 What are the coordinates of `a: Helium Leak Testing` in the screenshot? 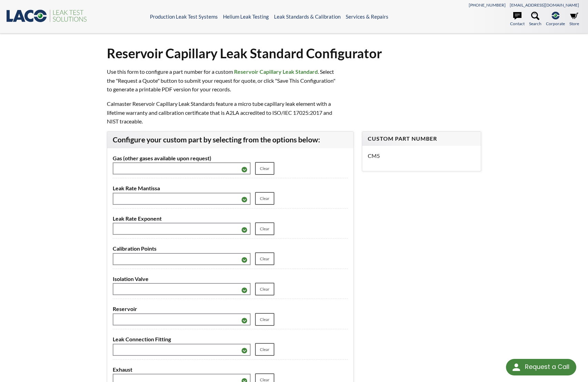 It's located at (245, 16).